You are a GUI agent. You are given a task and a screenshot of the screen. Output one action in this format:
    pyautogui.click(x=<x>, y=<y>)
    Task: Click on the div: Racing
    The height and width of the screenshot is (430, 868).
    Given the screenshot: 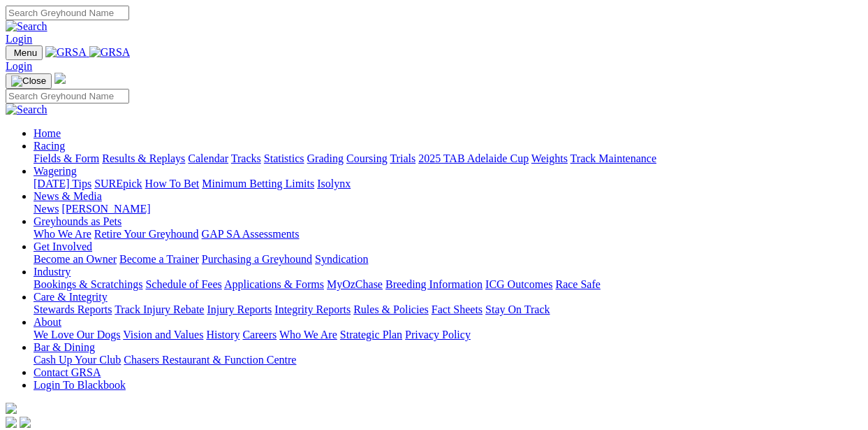 What is the action you would take?
    pyautogui.click(x=447, y=158)
    